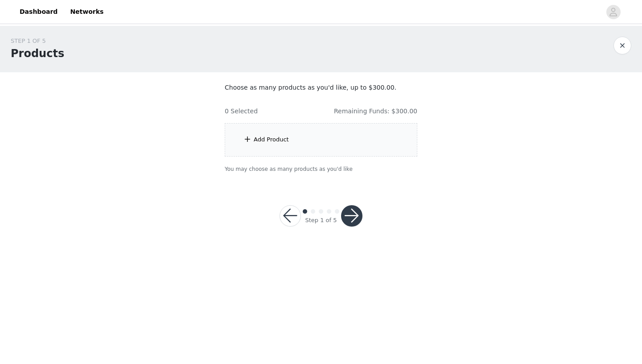  I want to click on div: STEP 1 OF 5, so click(37, 41).